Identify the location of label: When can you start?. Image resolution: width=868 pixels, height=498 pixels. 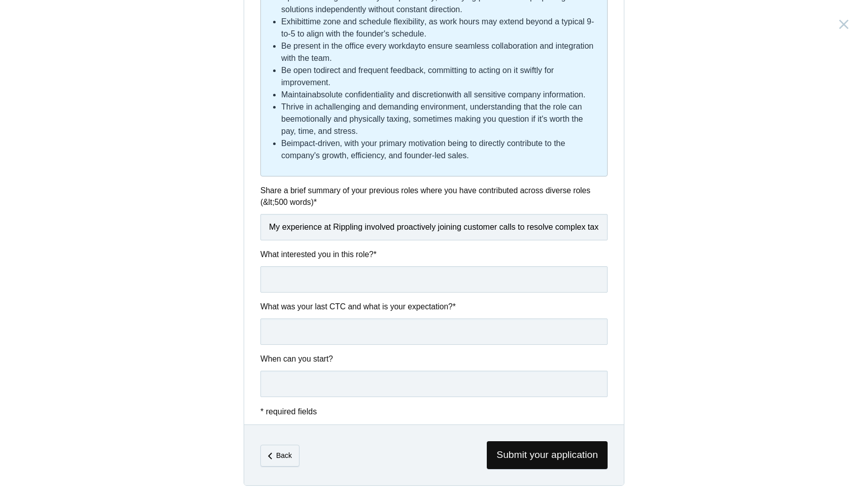
(434, 359).